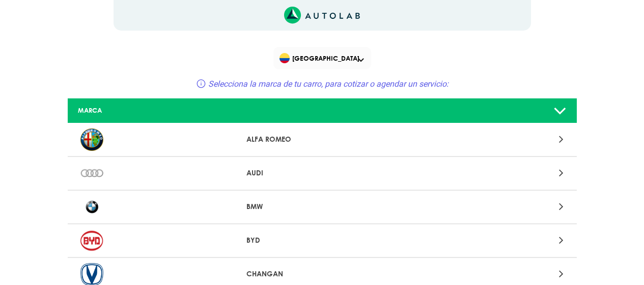 This screenshot has width=644, height=285. Describe the element at coordinates (91, 173) in the screenshot. I see `img: AUDI` at that location.